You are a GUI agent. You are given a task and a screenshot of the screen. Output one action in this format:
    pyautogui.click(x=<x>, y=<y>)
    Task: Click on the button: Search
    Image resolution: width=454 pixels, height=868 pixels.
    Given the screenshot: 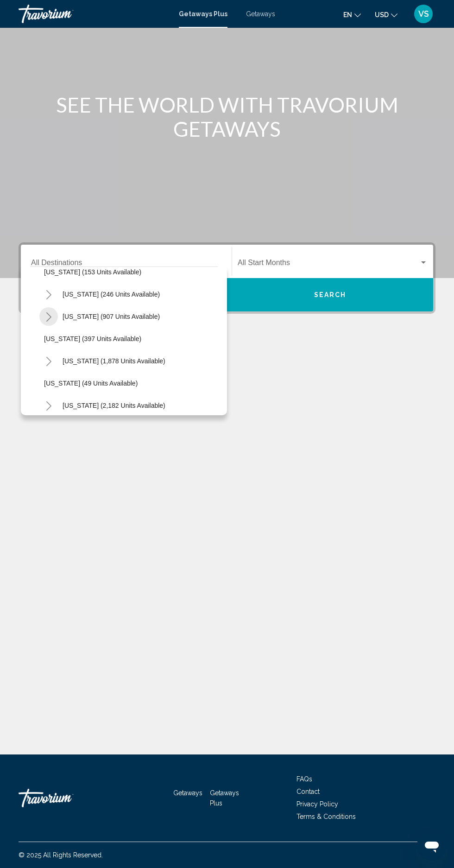 What is the action you would take?
    pyautogui.click(x=330, y=295)
    